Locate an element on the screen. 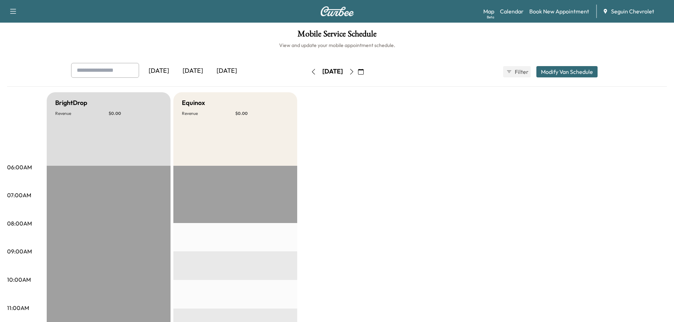 This screenshot has width=674, height=322. a: Book New Appointment is located at coordinates (559, 11).